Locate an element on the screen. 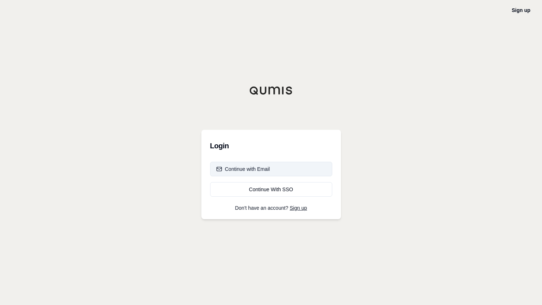  h3: Login is located at coordinates (271, 146).